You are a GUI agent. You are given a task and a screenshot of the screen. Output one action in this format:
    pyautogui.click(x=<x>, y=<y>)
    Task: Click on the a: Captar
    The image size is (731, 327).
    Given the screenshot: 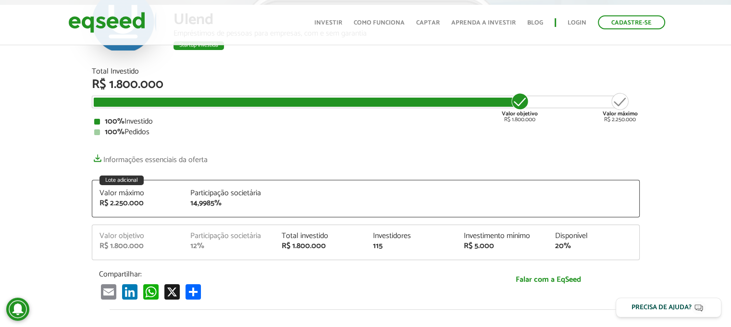 What is the action you would take?
    pyautogui.click(x=428, y=23)
    